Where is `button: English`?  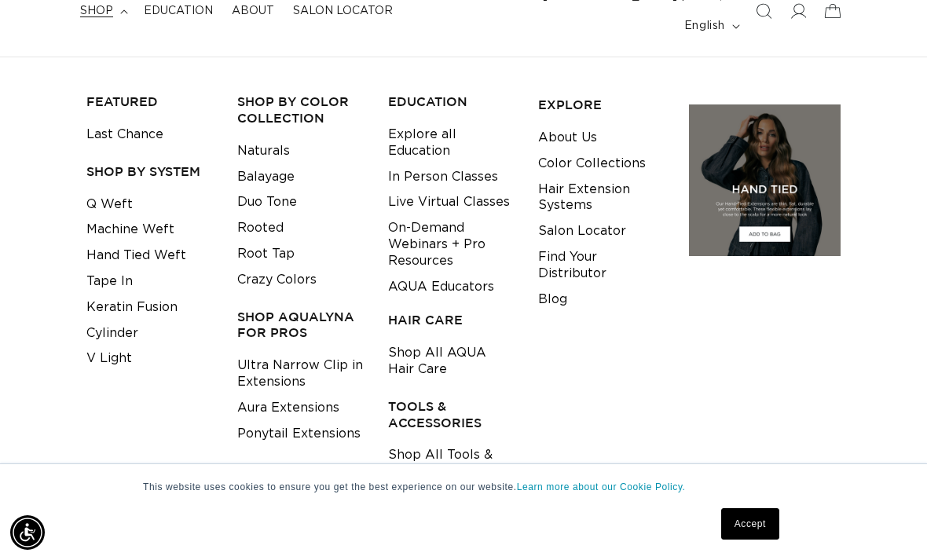 button: English is located at coordinates (710, 26).